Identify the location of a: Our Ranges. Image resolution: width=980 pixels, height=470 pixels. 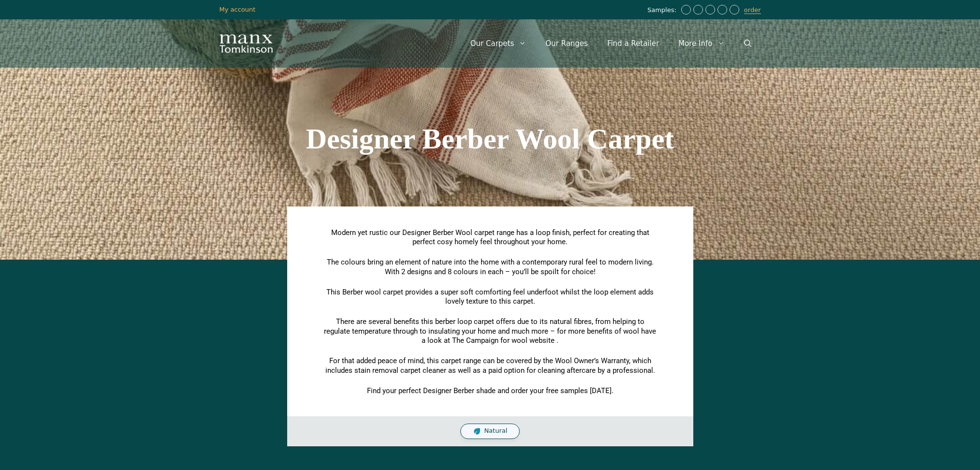
(566, 44).